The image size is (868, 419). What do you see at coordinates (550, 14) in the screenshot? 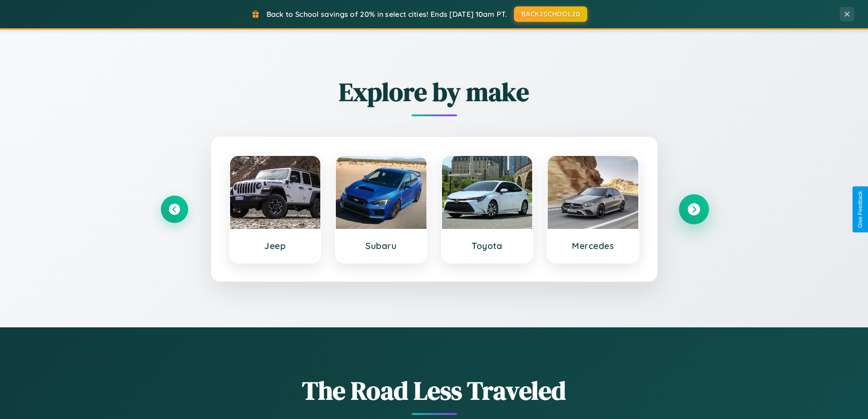
I see `button: BACK2SCHOOL20` at bounding box center [550, 14].